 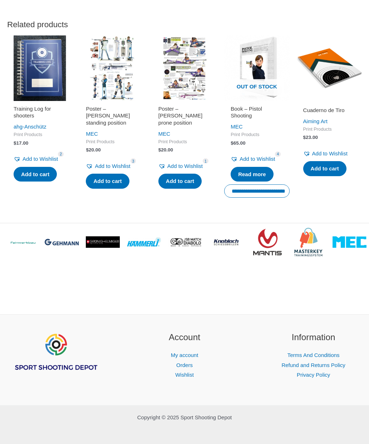 I want to click on span: 2, so click(x=61, y=154).